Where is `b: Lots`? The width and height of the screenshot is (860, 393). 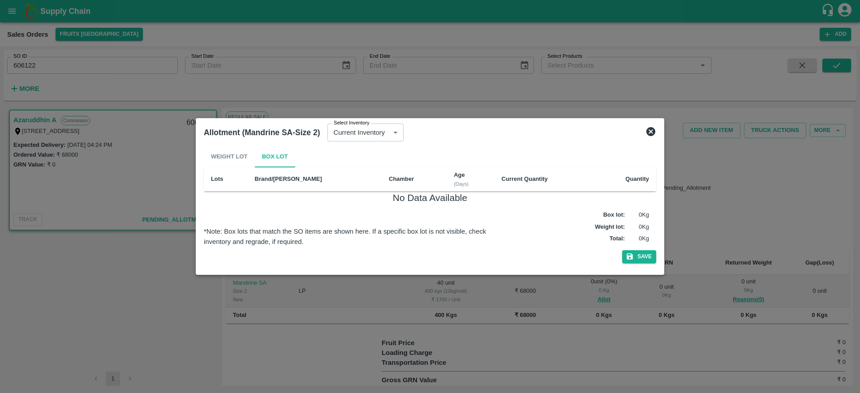
b: Lots is located at coordinates (217, 179).